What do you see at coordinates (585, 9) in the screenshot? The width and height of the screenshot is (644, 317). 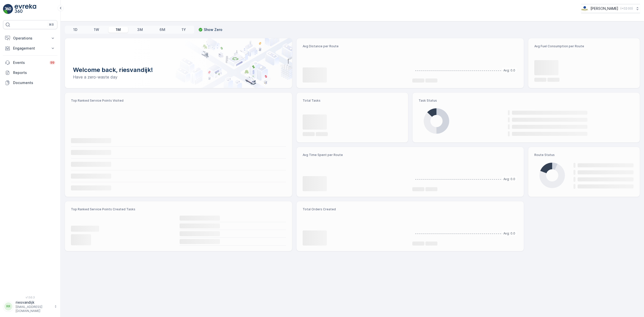 I see `img: basis-logo_rgb2x.png` at bounding box center [585, 9].